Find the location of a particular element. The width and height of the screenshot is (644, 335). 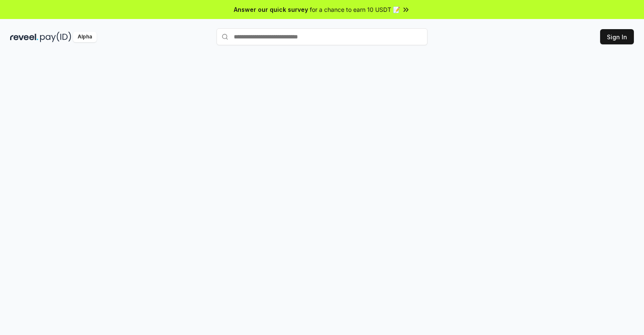

span: Answer our quick survey is located at coordinates (271, 9).